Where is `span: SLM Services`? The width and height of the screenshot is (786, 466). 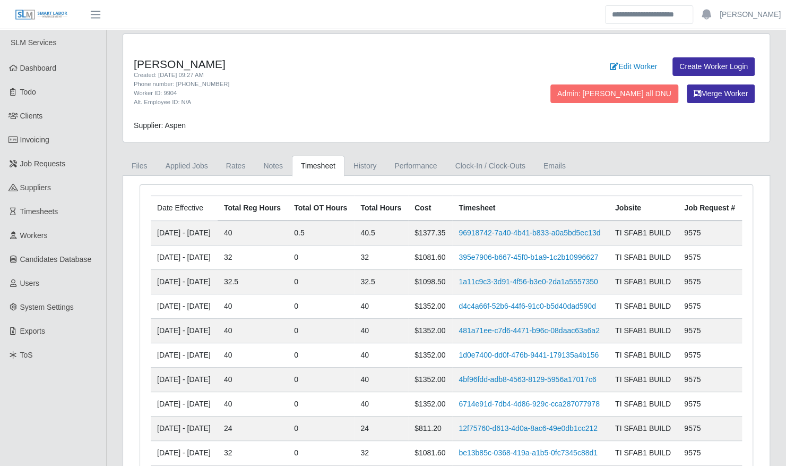 span: SLM Services is located at coordinates (33, 42).